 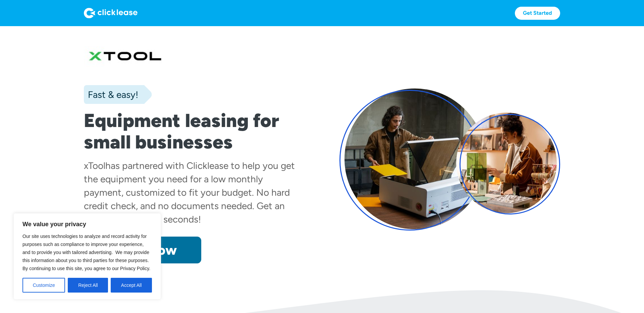 I want to click on img: Logo, so click(x=111, y=13).